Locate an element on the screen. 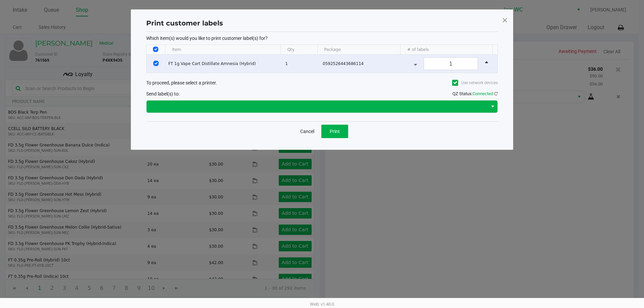  span: Send label(s) to: is located at coordinates (163, 94).